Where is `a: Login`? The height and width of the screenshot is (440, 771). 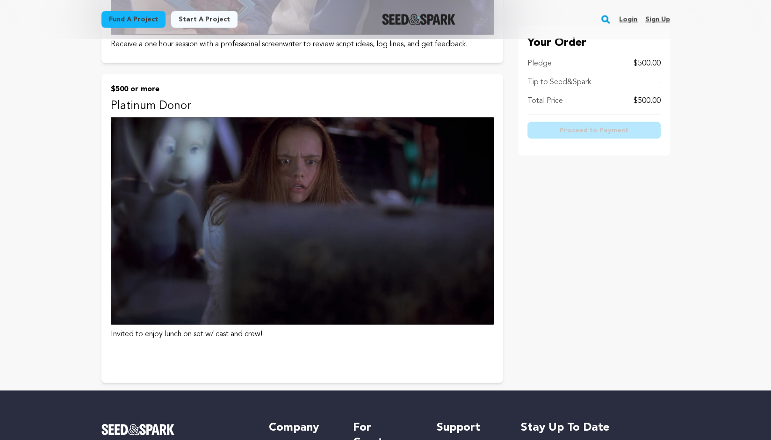
a: Login is located at coordinates (628, 20).